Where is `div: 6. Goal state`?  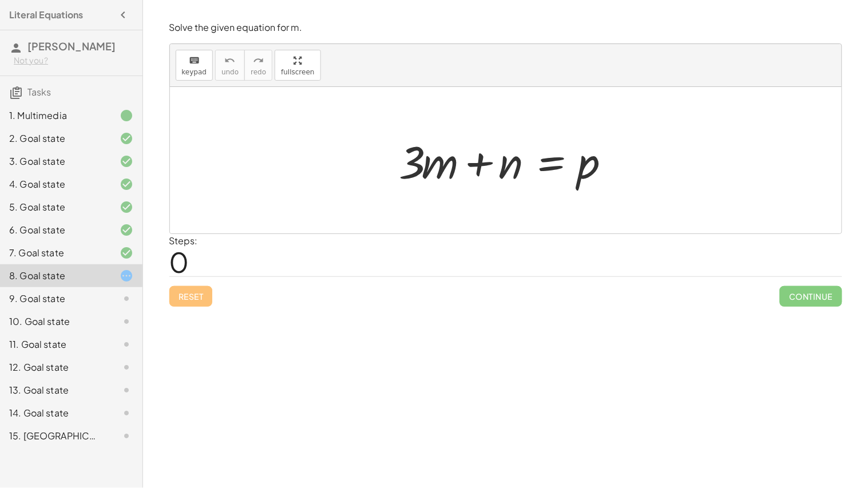 div: 6. Goal state is located at coordinates (55, 230).